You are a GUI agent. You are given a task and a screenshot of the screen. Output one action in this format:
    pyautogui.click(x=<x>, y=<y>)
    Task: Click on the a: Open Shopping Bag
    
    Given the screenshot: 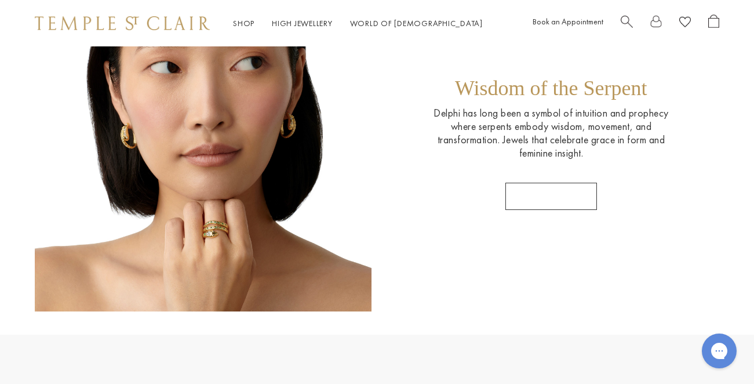 What is the action you would take?
    pyautogui.click(x=713, y=23)
    